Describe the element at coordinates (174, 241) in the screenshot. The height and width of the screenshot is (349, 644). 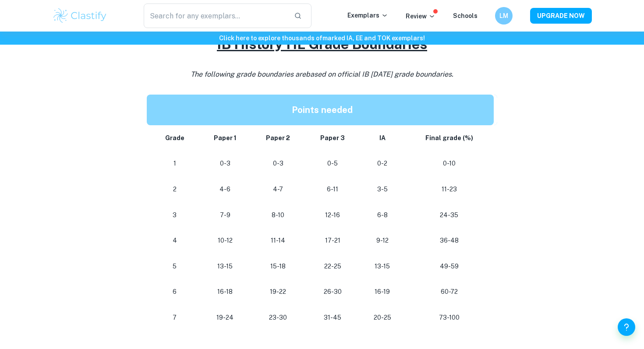
I see `p: 4` at that location.